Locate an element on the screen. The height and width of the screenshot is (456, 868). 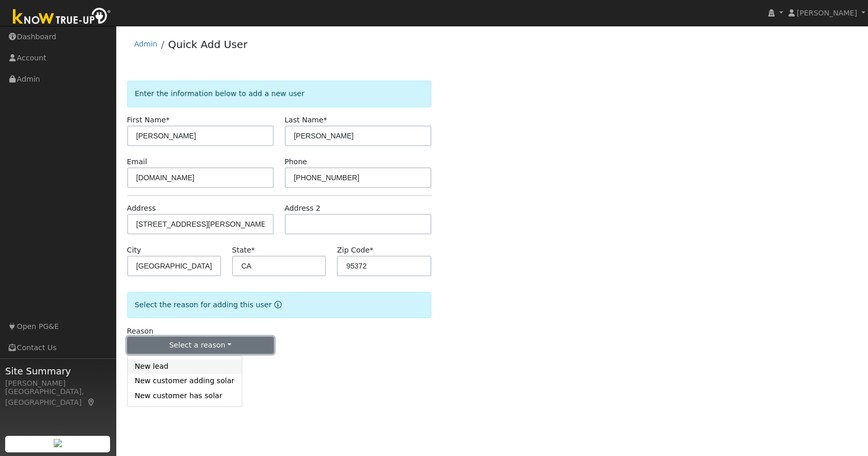
label: Phone is located at coordinates (296, 161).